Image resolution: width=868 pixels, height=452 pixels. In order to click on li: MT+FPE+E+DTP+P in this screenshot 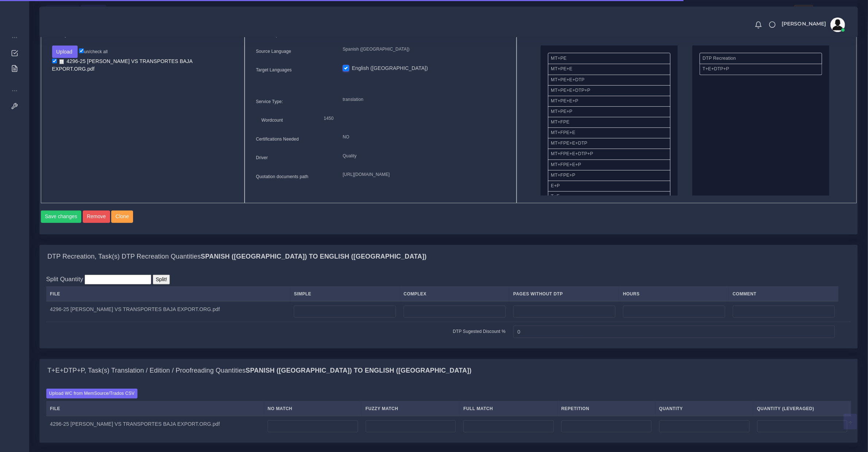, I will do `click(609, 154)`.